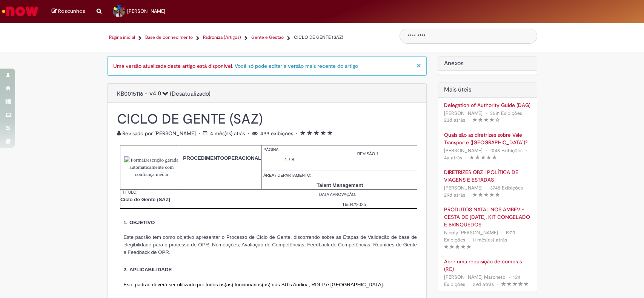 The width and height of the screenshot is (644, 298). Describe the element at coordinates (340, 186) in the screenshot. I see `span: Talent Management` at that location.